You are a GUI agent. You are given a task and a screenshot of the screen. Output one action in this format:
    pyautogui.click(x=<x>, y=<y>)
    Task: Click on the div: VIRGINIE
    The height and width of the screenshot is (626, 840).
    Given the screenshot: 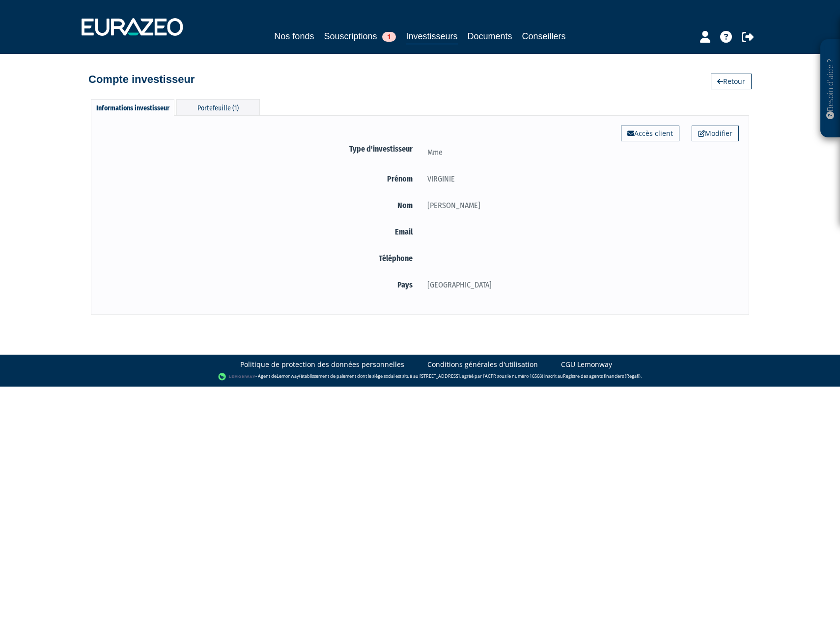 What is the action you would take?
    pyautogui.click(x=580, y=179)
    